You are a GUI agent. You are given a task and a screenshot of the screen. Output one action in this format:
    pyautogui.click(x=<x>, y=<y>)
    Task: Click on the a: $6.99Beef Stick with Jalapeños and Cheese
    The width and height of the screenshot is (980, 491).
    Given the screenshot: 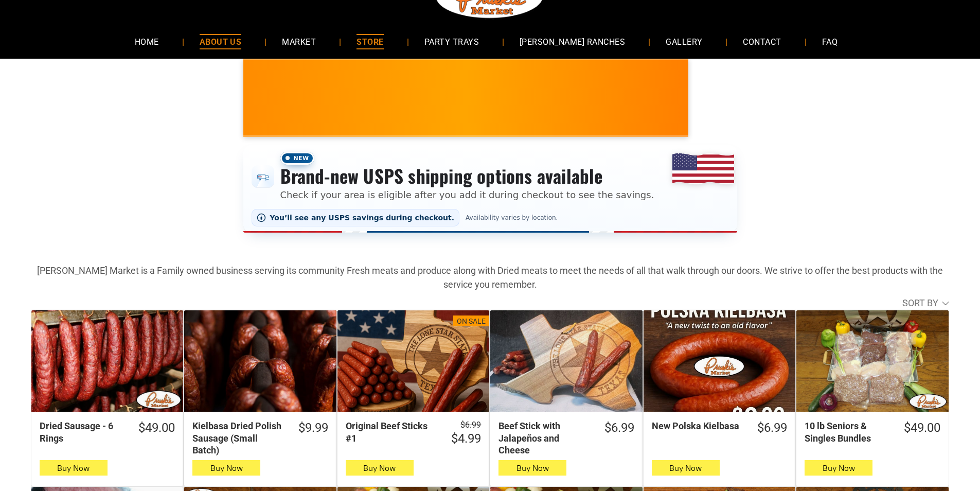 What is the action you would take?
    pyautogui.click(x=566, y=438)
    